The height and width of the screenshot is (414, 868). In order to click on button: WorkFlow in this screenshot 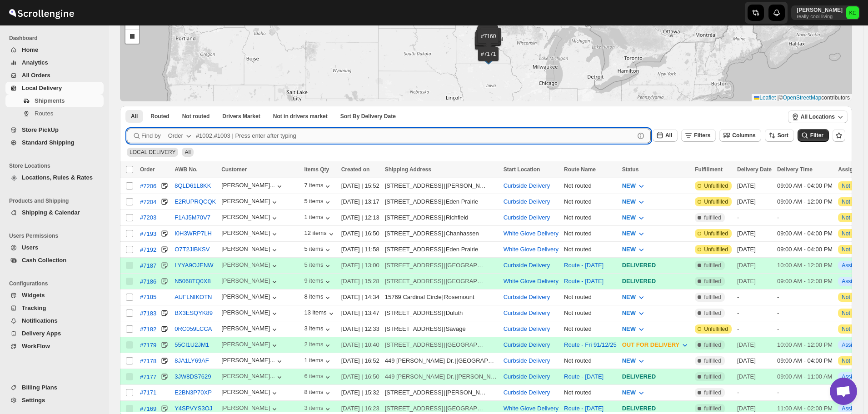, I will do `click(54, 346)`.